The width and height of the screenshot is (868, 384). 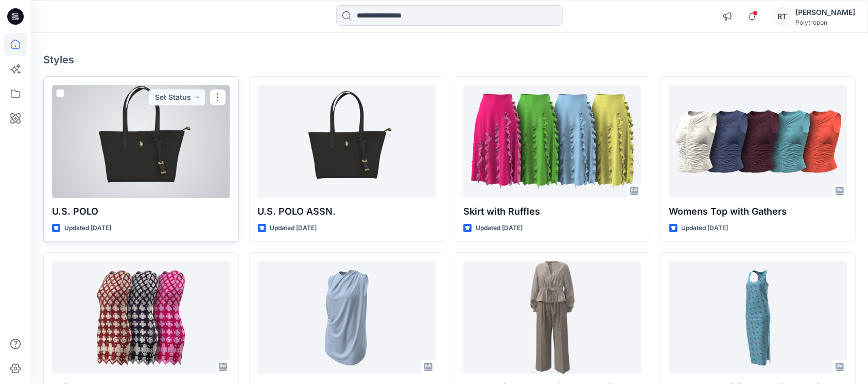 I want to click on a: Knitwear Dress, so click(x=141, y=318).